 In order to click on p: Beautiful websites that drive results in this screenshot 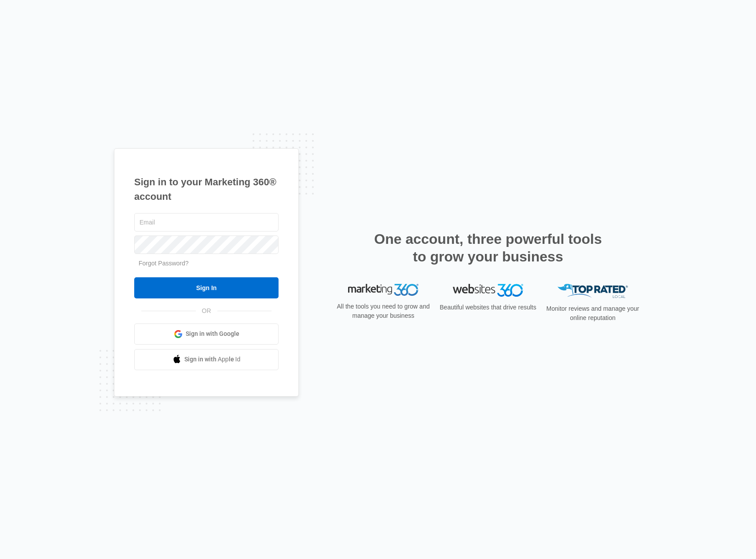, I will do `click(488, 307)`.